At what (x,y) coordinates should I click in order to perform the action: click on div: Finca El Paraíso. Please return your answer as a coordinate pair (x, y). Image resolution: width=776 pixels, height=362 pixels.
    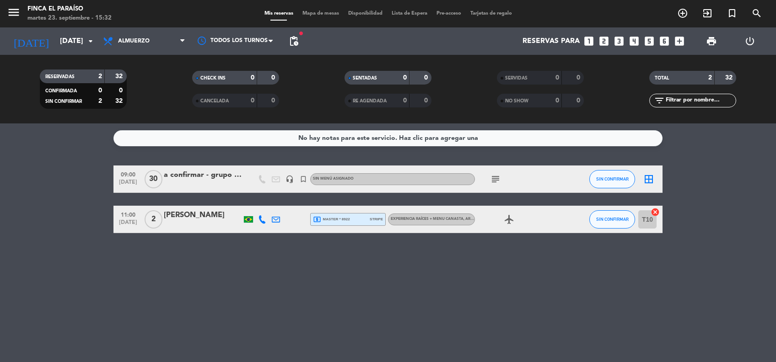
    Looking at the image, I should click on (70, 9).